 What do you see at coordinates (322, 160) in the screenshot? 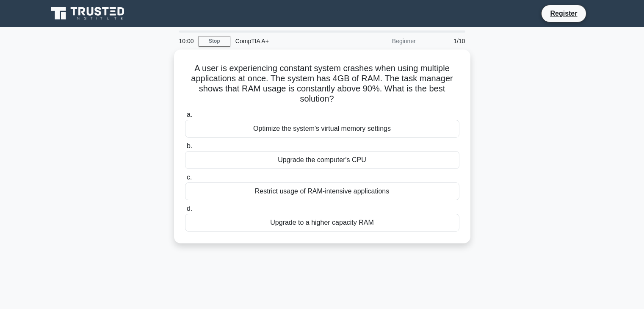
I see `div: Upgrade the computer's CPU` at bounding box center [322, 160].